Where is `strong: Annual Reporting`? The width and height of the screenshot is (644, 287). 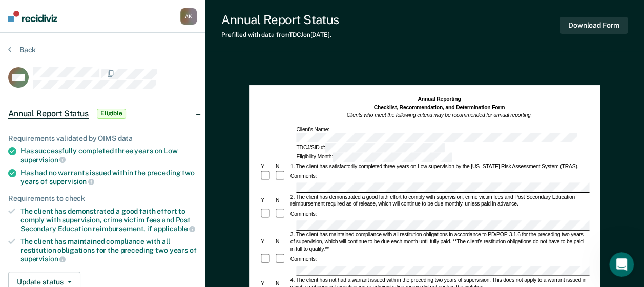 strong: Annual Reporting is located at coordinates (439, 99).